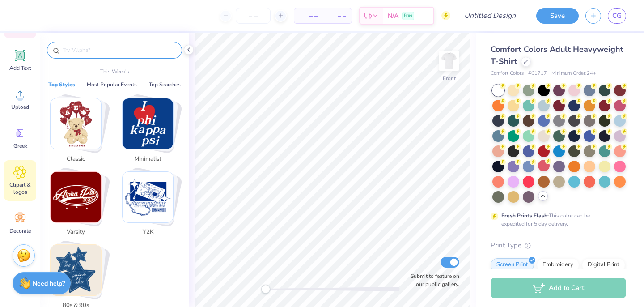 This screenshot has height=307, width=644. What do you see at coordinates (603, 265) in the screenshot?
I see `div: Digital Print` at bounding box center [603, 265].